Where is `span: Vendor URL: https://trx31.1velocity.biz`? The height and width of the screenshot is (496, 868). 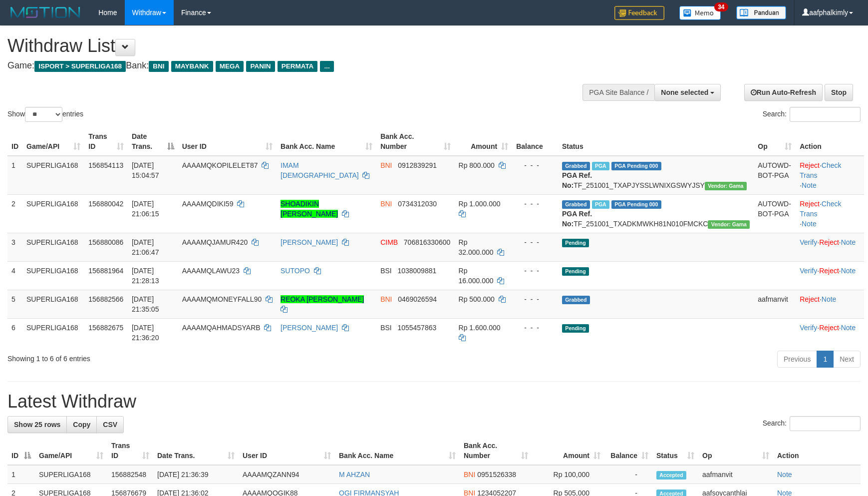 span: Vendor URL: https://trx31.1velocity.biz is located at coordinates (729, 224).